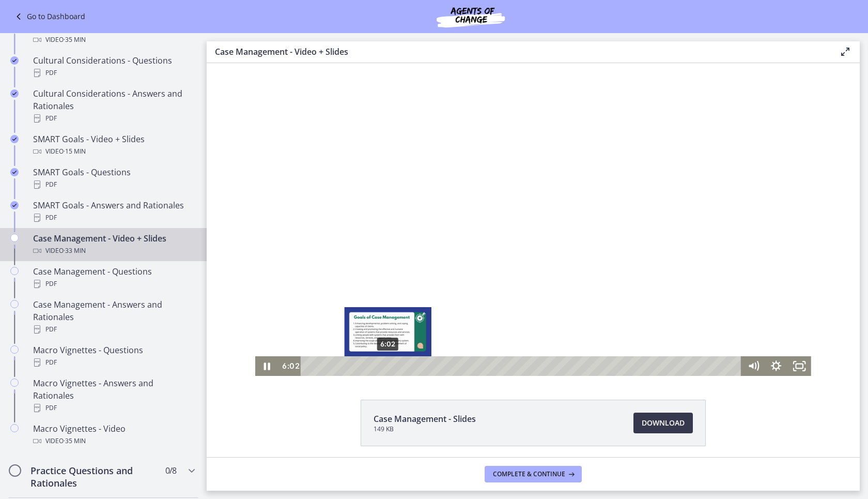  What do you see at coordinates (114, 145) in the screenshot?
I see `div: SMART Goals - Video + Slides` at bounding box center [114, 145].